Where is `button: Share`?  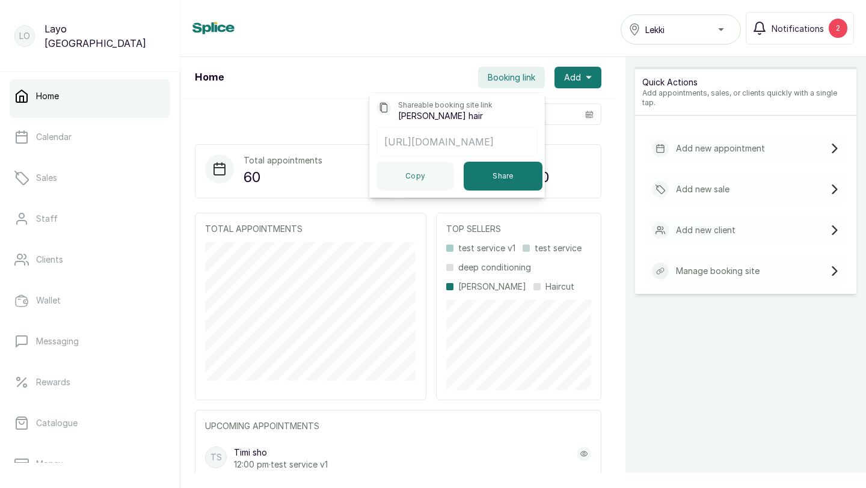 button: Share is located at coordinates (503, 176).